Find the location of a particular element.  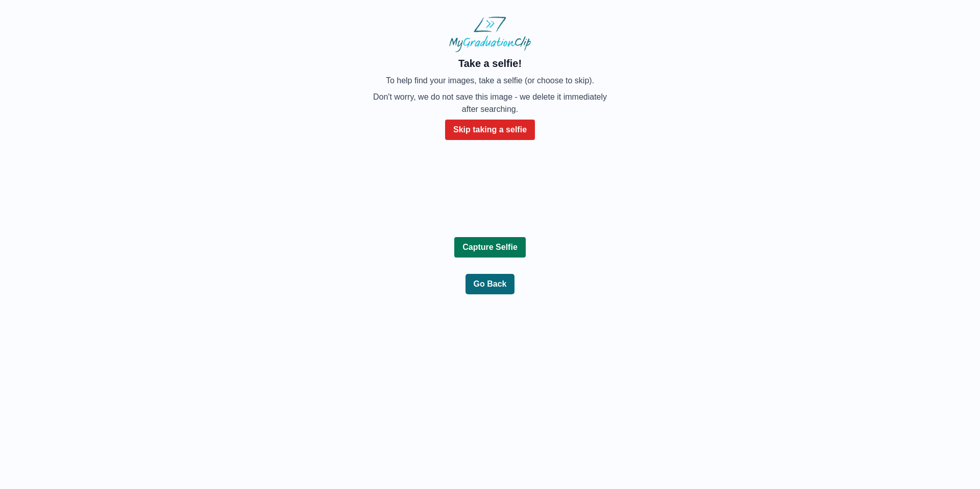

h2: Take a selfie! is located at coordinates (490, 63).